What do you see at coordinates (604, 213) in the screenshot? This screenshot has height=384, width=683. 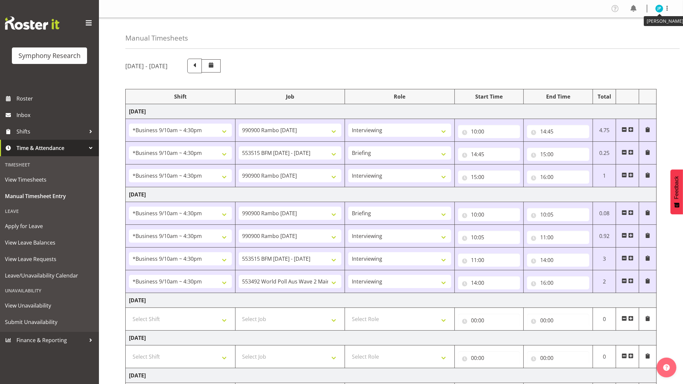 I see `td: 0.08` at bounding box center [604, 213].